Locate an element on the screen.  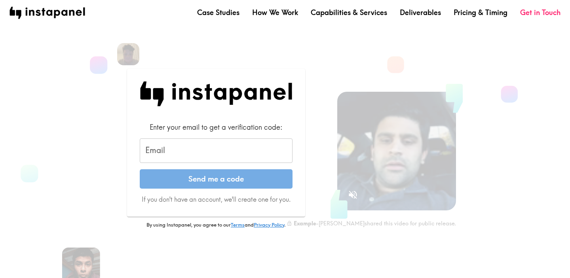
a: How We Work is located at coordinates (275, 12).